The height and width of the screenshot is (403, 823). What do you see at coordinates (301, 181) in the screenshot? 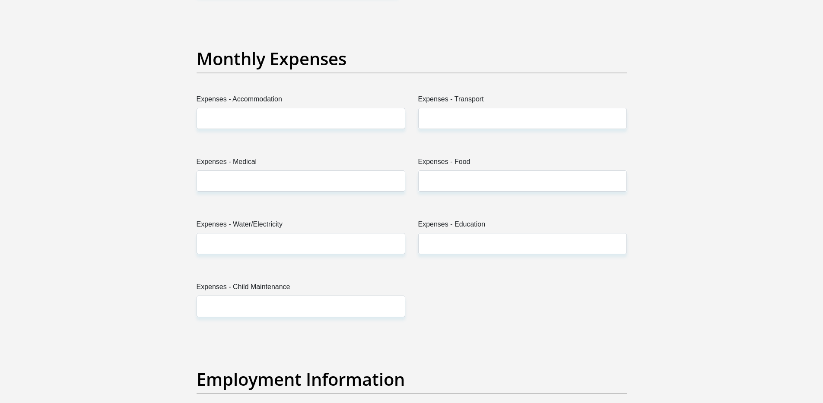
I see `input: Expenses - Medical` at bounding box center [301, 181].